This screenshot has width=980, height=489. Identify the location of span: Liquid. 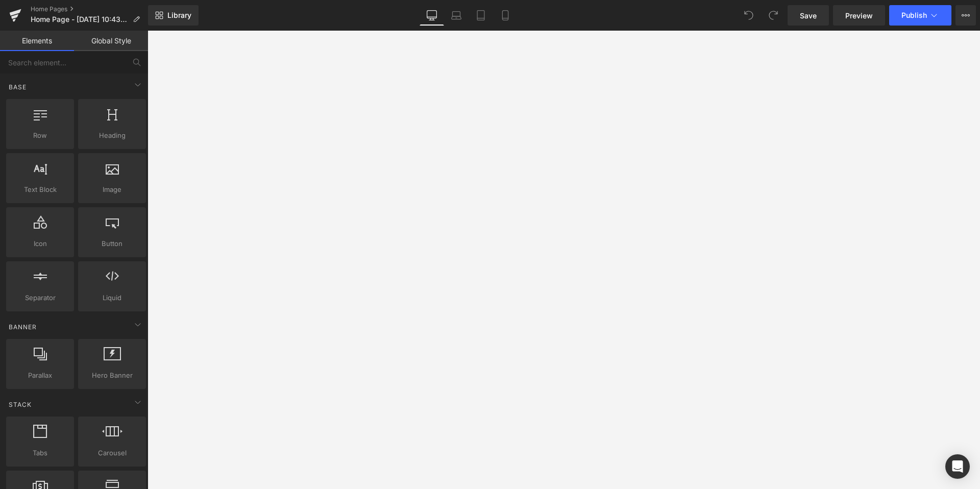
(112, 297).